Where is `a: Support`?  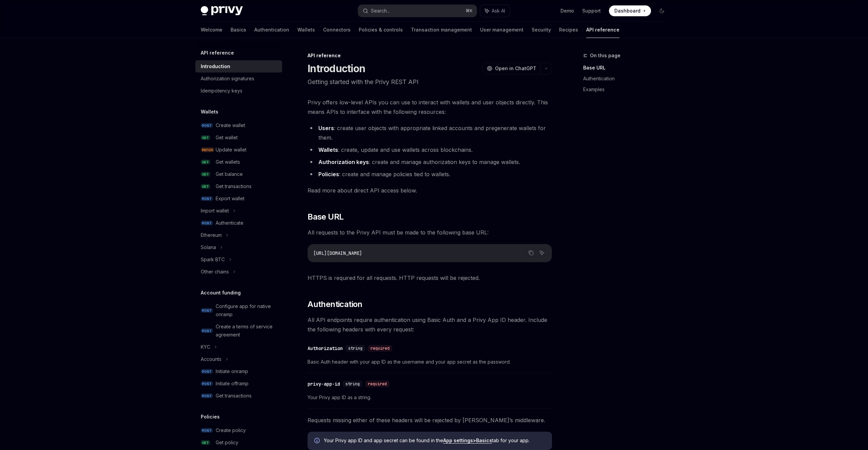
a: Support is located at coordinates (591, 10).